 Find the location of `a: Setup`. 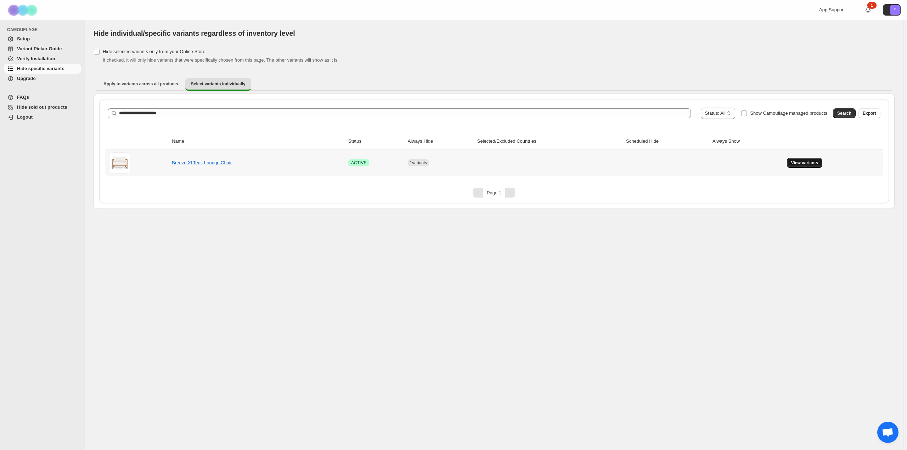

a: Setup is located at coordinates (43, 39).